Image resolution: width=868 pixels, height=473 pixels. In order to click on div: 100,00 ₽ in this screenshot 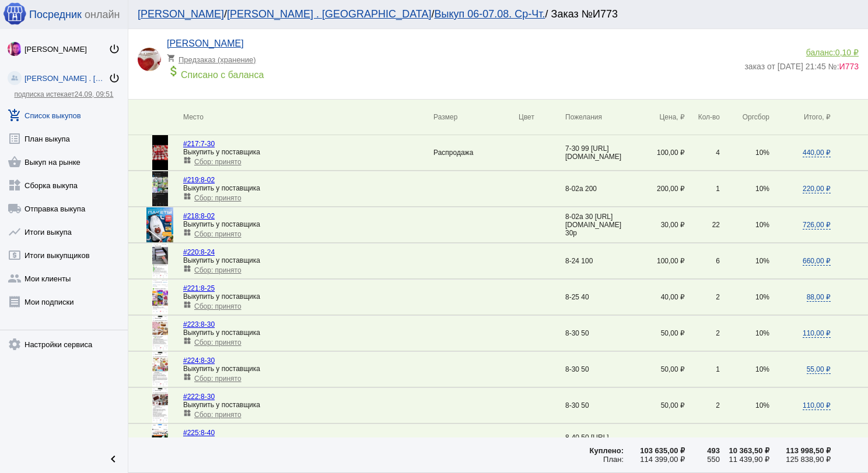, I will do `click(654, 153)`.